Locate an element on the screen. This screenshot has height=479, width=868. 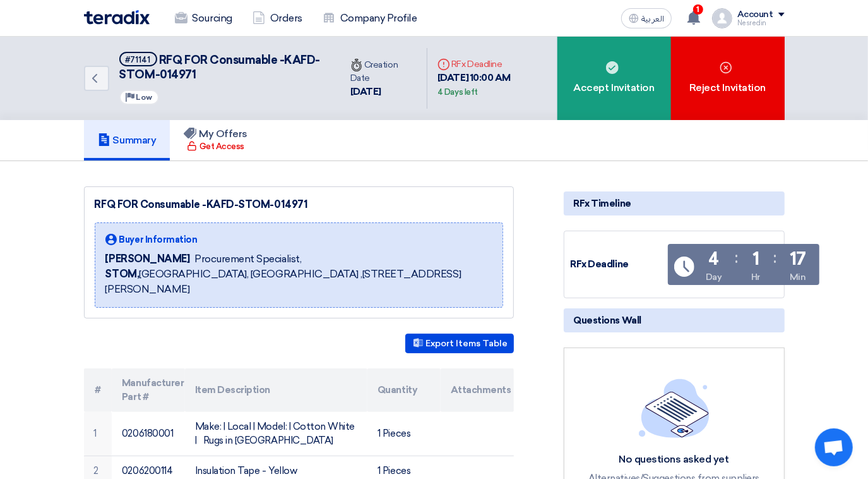
img: profile_test.png is located at coordinates (722, 19).